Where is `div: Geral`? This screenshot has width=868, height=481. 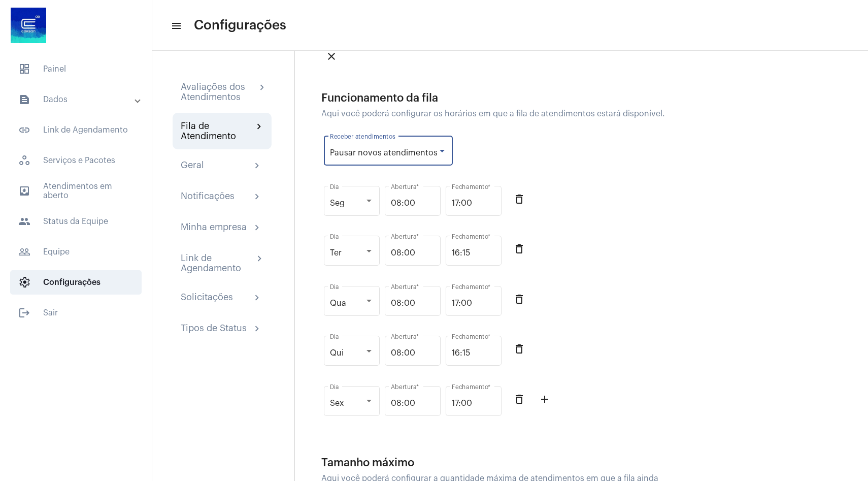
div: Geral is located at coordinates (192, 166).